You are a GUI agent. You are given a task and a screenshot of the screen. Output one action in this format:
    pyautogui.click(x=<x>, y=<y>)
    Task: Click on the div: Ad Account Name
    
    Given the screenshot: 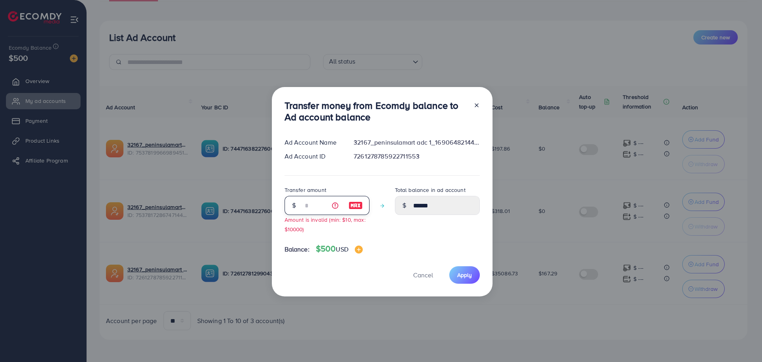 What is the action you would take?
    pyautogui.click(x=313, y=142)
    